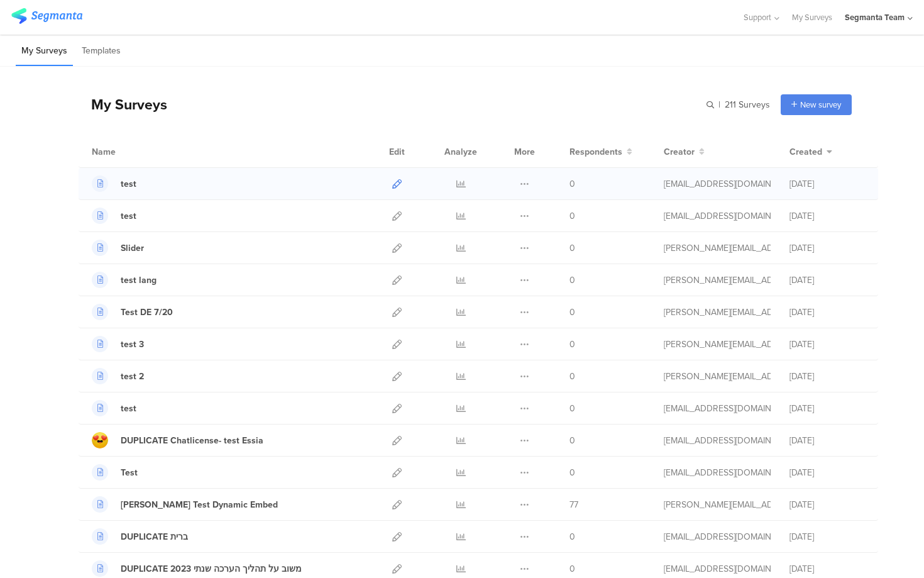 The width and height of the screenshot is (924, 578). I want to click on div: More, so click(524, 152).